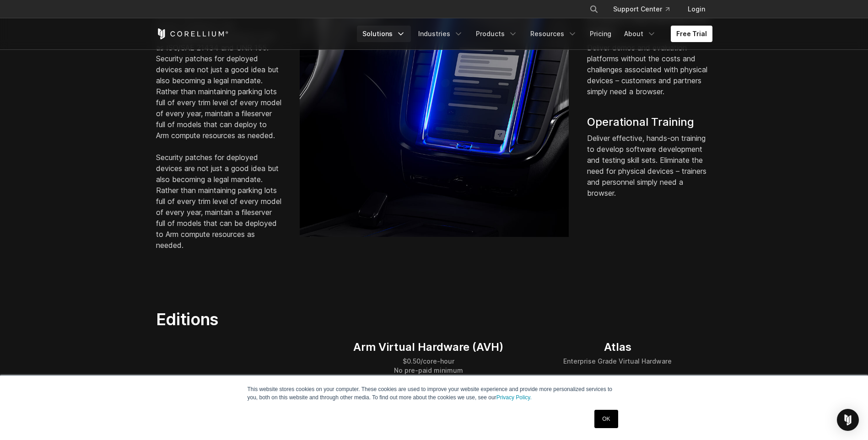 The image size is (868, 440). What do you see at coordinates (434, 393) in the screenshot?
I see `p: This website stores cookies on your computer. These cookies are used to improve your website expe...` at bounding box center [434, 393].